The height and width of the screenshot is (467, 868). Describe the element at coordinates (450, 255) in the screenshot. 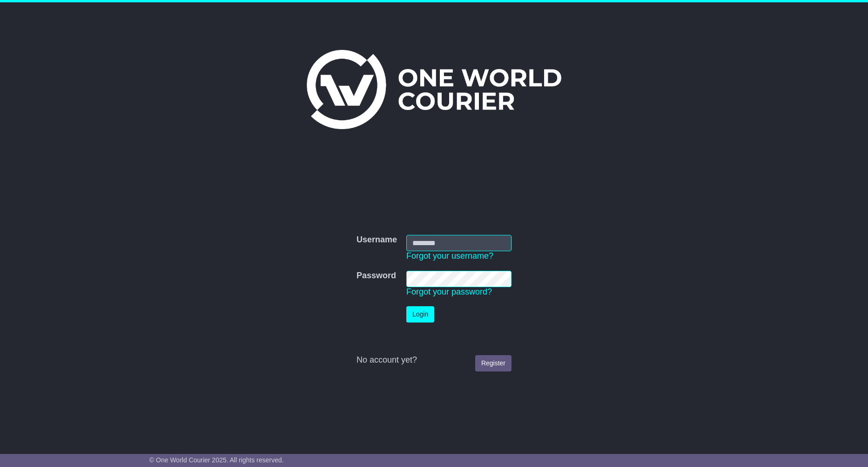

I see `a: Forgot your username?` at that location.